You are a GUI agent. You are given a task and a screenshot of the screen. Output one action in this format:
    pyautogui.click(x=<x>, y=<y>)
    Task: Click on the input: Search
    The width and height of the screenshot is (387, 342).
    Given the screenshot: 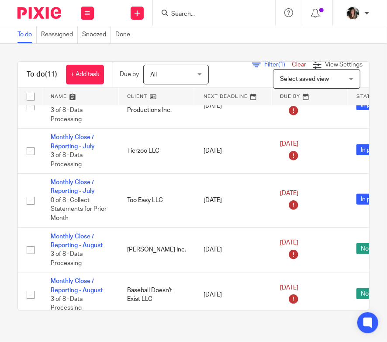 What is the action you would take?
    pyautogui.click(x=210, y=14)
    